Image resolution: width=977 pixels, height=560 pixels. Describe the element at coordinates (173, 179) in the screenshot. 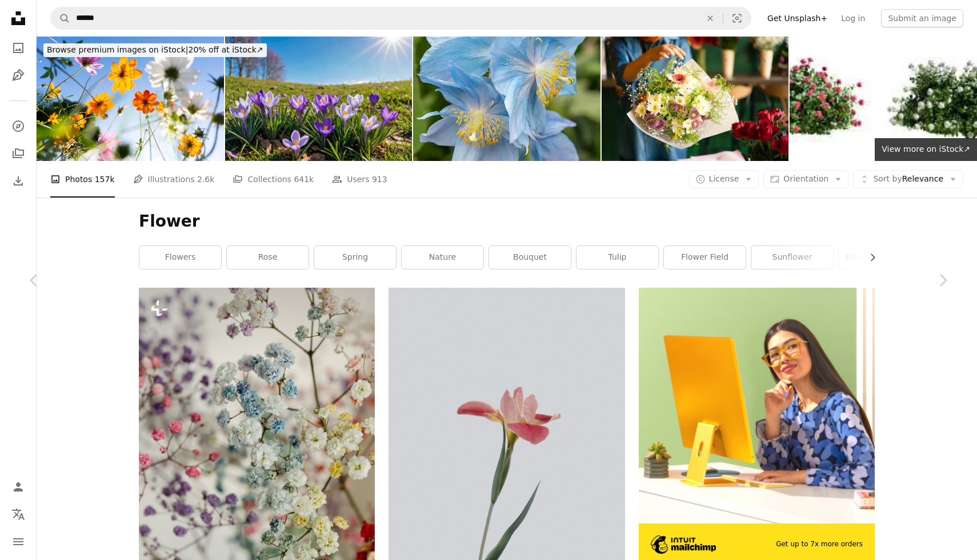

I see `a: Illustrations 2.6k` at that location.